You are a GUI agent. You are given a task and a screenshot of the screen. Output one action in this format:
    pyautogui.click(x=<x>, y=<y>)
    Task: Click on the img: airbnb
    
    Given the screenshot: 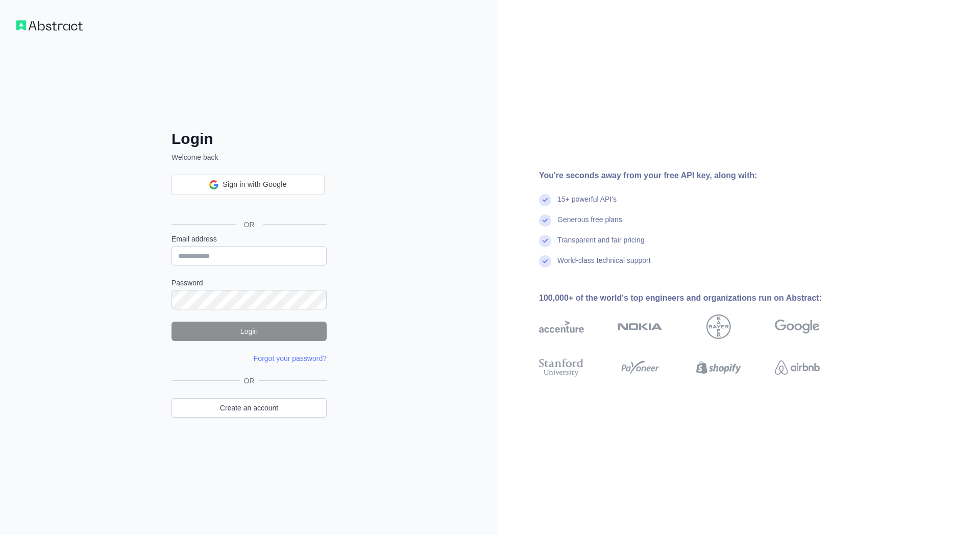 What is the action you would take?
    pyautogui.click(x=798, y=367)
    